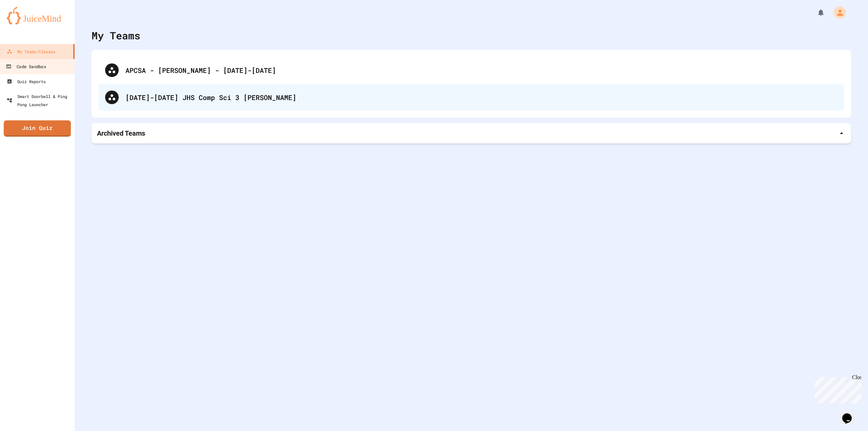 This screenshot has width=868, height=431. I want to click on div: Chat with us now!Close, so click(25, 23).